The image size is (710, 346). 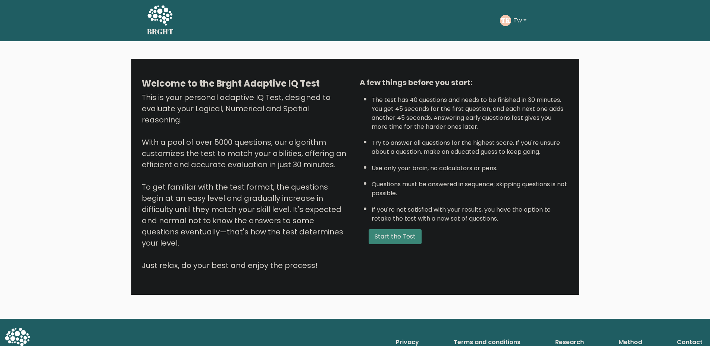 I want to click on a: BRGHT, so click(x=160, y=21).